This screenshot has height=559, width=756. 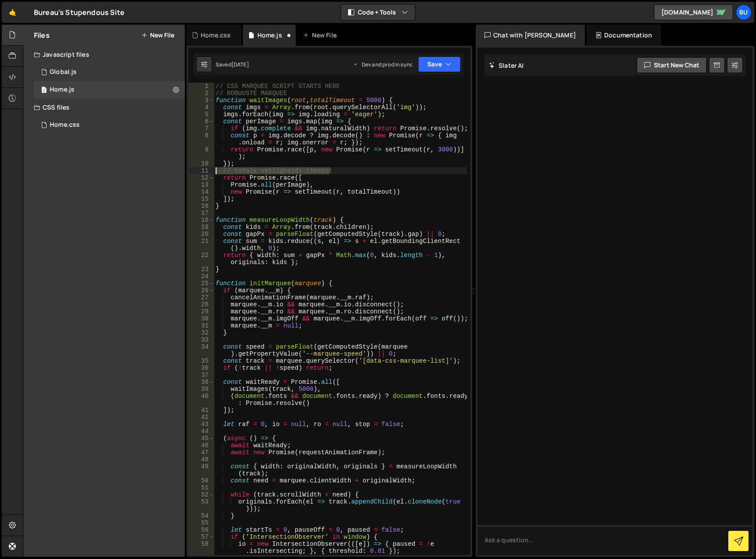 What do you see at coordinates (201, 537) in the screenshot?
I see `div: 57` at bounding box center [201, 537].